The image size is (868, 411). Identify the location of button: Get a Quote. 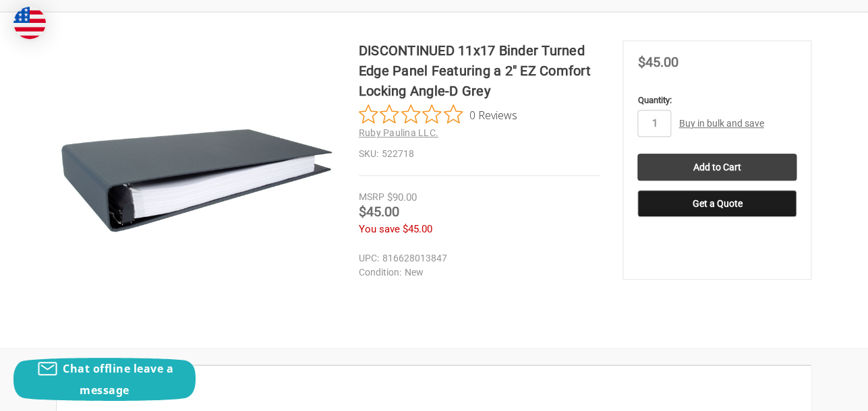
(717, 203).